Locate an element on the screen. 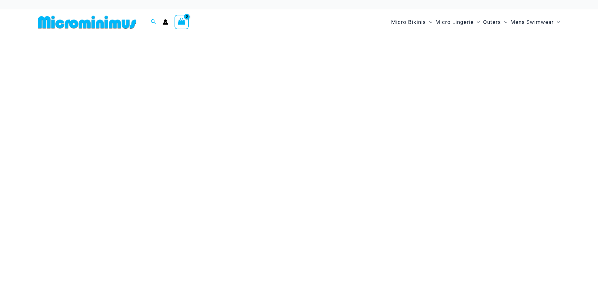 The width and height of the screenshot is (598, 289). a: View Shopping Cart, empty is located at coordinates (182, 22).